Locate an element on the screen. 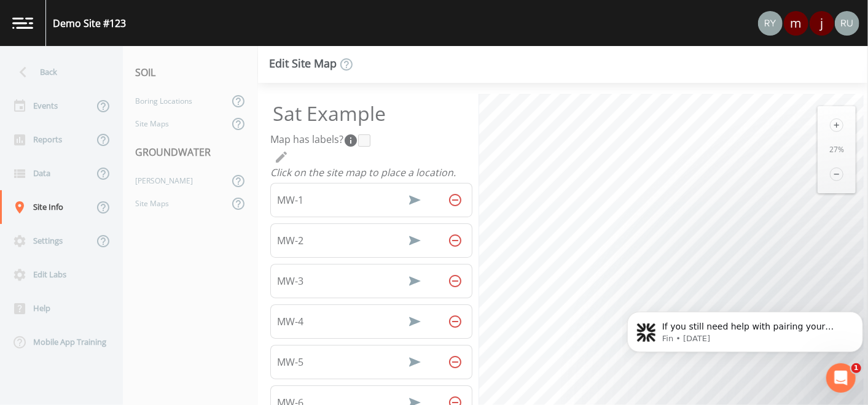 The image size is (868, 405). div: m is located at coordinates (796, 23).